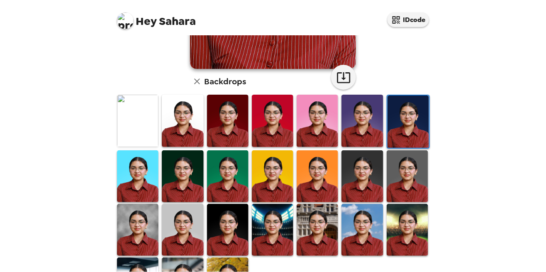 The height and width of the screenshot is (272, 546). Describe the element at coordinates (157, 17) in the screenshot. I see `span: Sahara` at that location.